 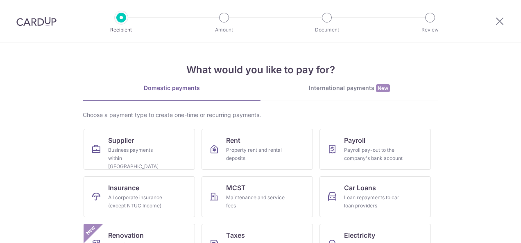 I want to click on div: Maintenance and service fees, so click(x=255, y=202).